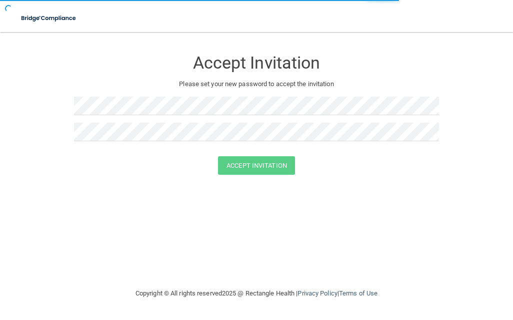 This screenshot has width=513, height=320. I want to click on img: bridge_compliance_login_screen.278c3ca4.svg, so click(49, 18).